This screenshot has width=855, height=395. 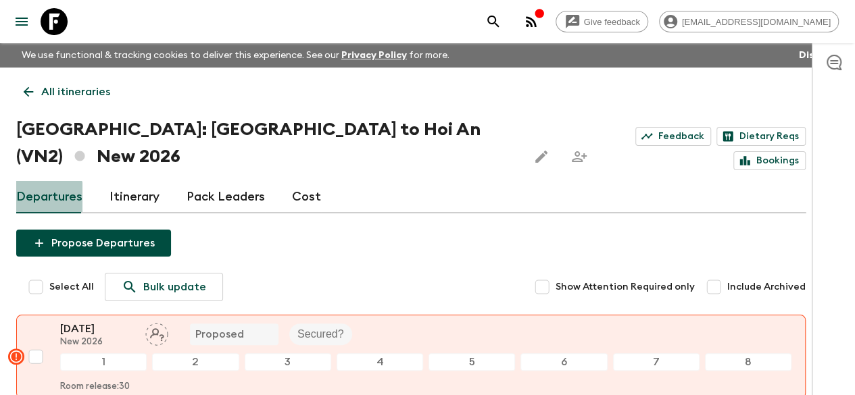 I want to click on div: 4, so click(x=380, y=362).